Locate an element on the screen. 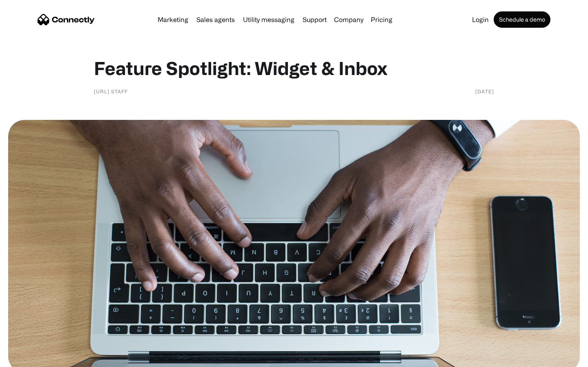 This screenshot has height=367, width=588. a: Pricing is located at coordinates (382, 20).